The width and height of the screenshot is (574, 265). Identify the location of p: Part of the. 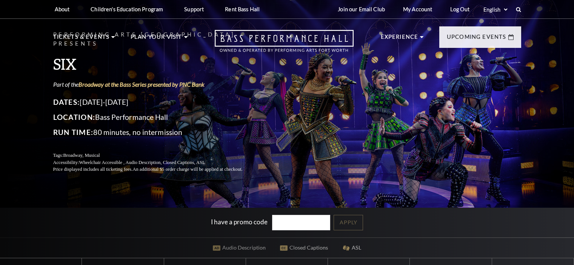
(157, 85).